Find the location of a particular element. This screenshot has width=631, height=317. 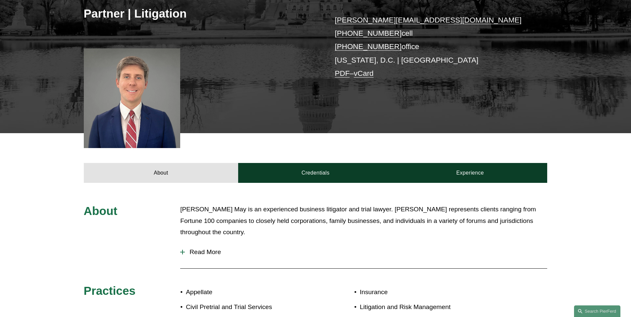

span: About is located at coordinates (101, 211).